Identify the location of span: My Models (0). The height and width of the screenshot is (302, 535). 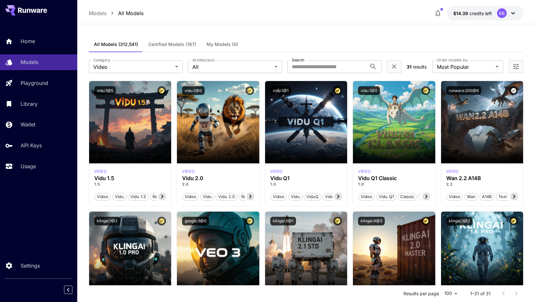
(222, 44).